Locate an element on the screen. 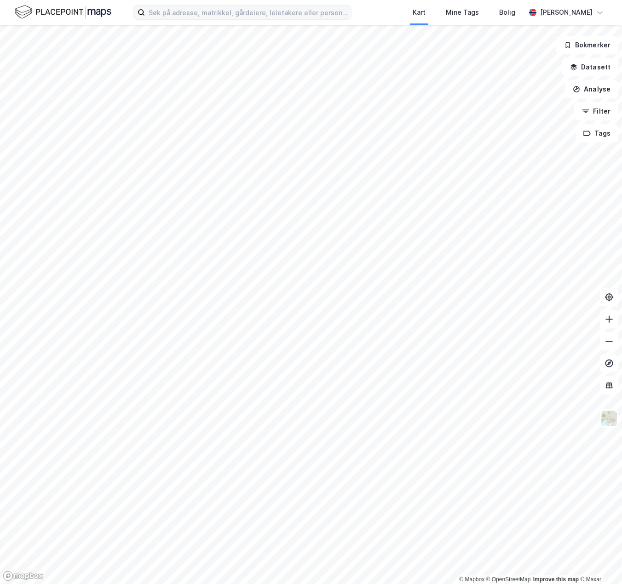 The height and width of the screenshot is (584, 622). button: Bokmerker is located at coordinates (587, 45).